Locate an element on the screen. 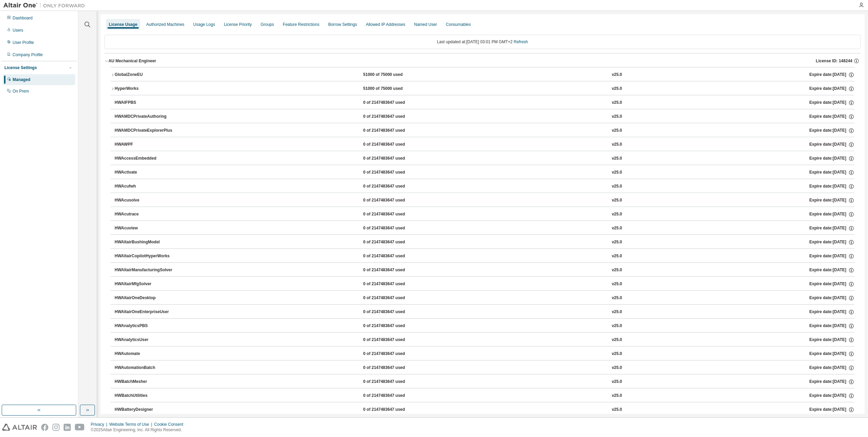  div: Managed is located at coordinates (21, 80).